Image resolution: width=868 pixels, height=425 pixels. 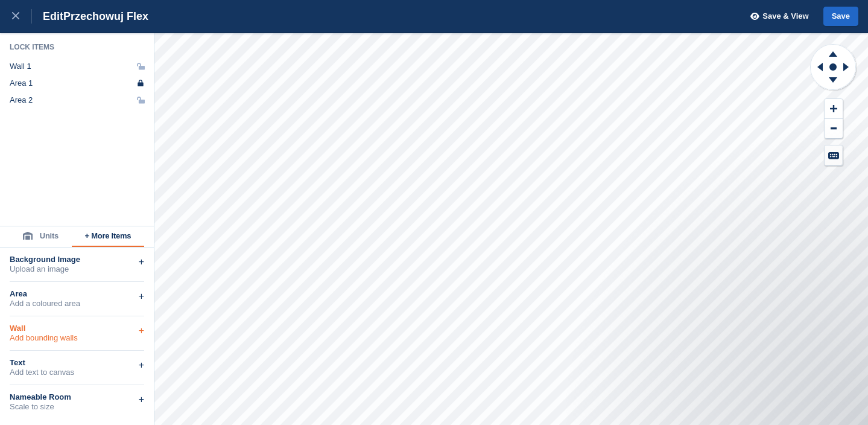 I want to click on button: Zoom In, so click(x=833, y=108).